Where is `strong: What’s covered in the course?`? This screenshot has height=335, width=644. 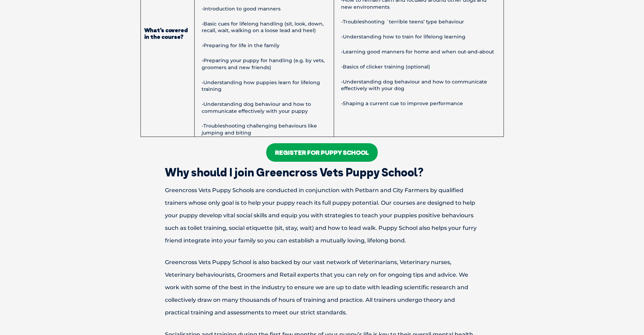
strong: What’s covered in the course? is located at coordinates (167, 34).